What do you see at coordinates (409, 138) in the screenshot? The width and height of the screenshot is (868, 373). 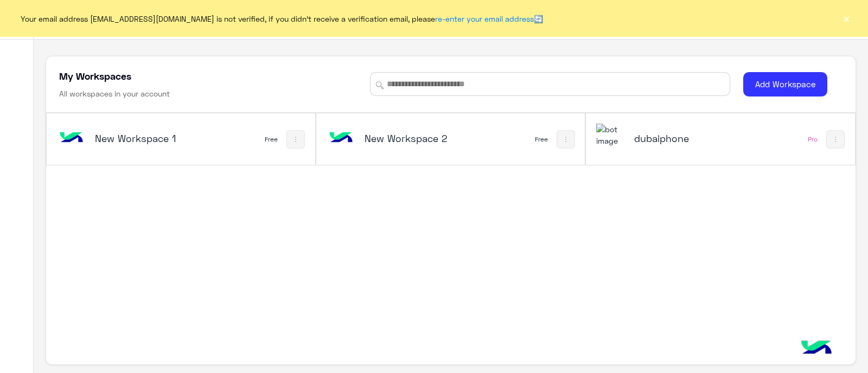 I see `h5: New Workspace 2` at bounding box center [409, 138].